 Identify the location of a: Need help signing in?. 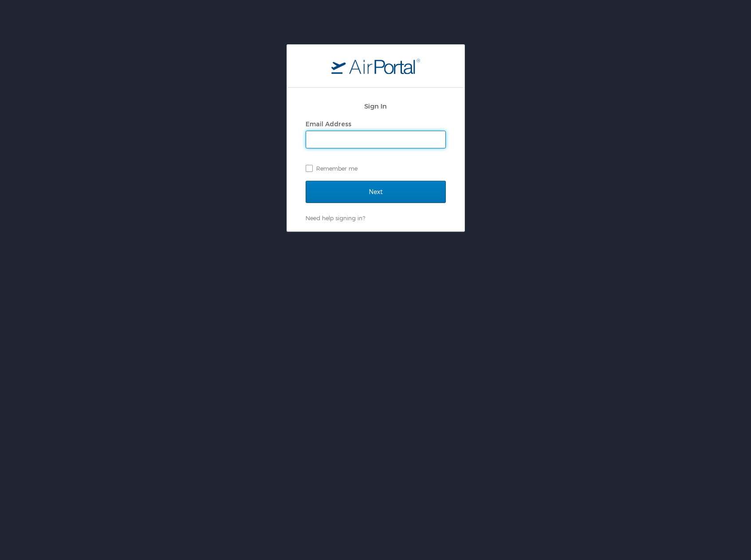
(336, 218).